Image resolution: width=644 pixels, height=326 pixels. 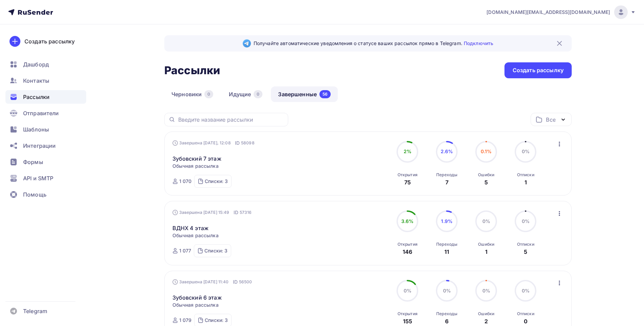 I want to click on span: API и SMTP, so click(x=38, y=178).